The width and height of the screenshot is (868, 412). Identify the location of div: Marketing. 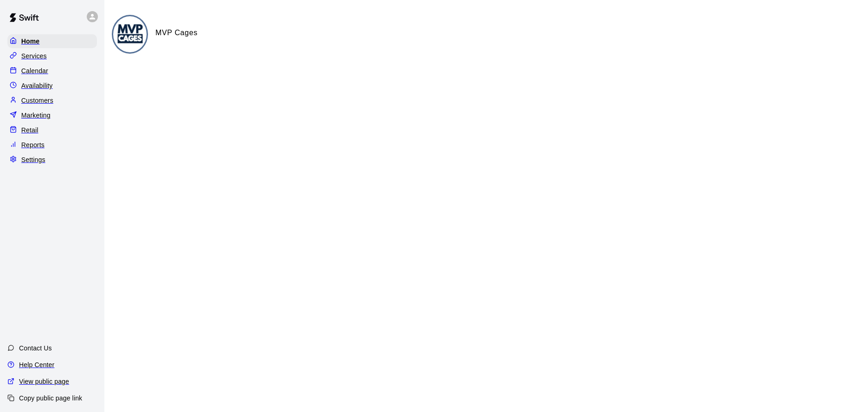
(52, 115).